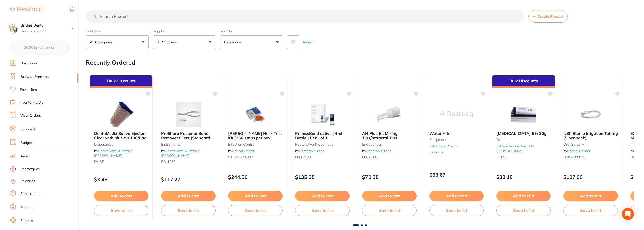 The width and height of the screenshot is (644, 230). Describe the element at coordinates (46, 31) in the screenshot. I see `p: Switch account` at that location.